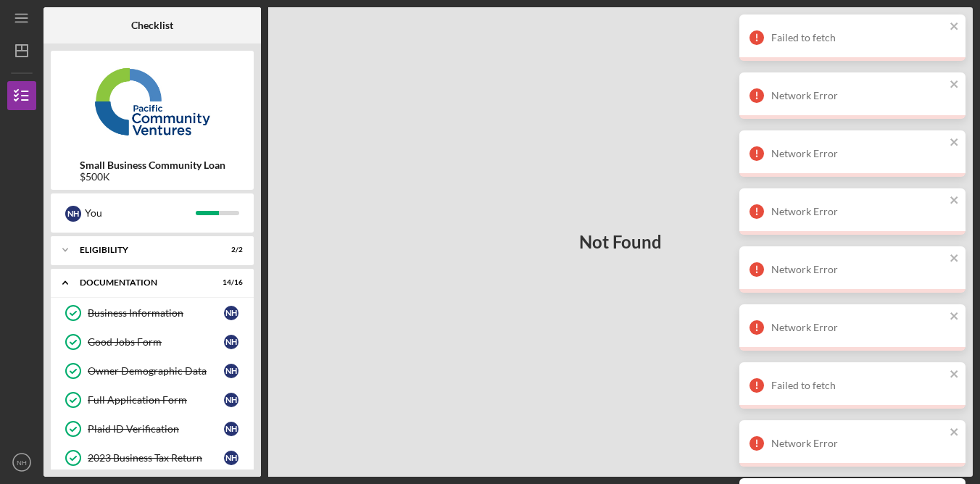 The width and height of the screenshot is (980, 484). What do you see at coordinates (21, 462) in the screenshot?
I see `text: NH` at bounding box center [21, 462].